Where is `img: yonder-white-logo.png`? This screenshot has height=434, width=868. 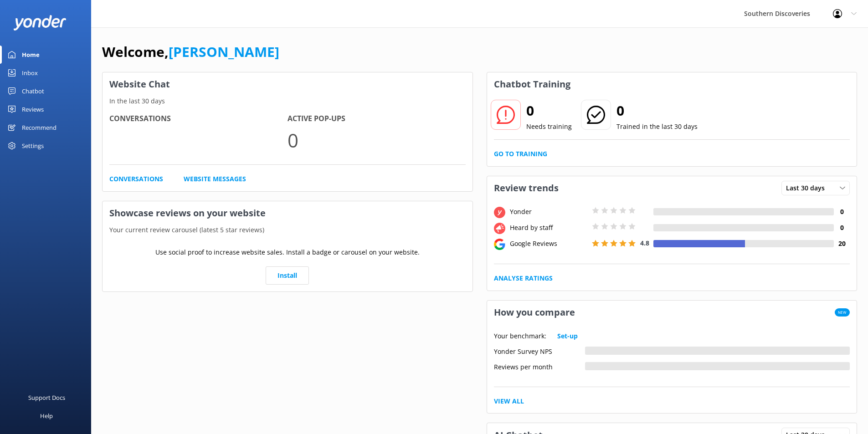
img: yonder-white-logo.png is located at coordinates (40, 22).